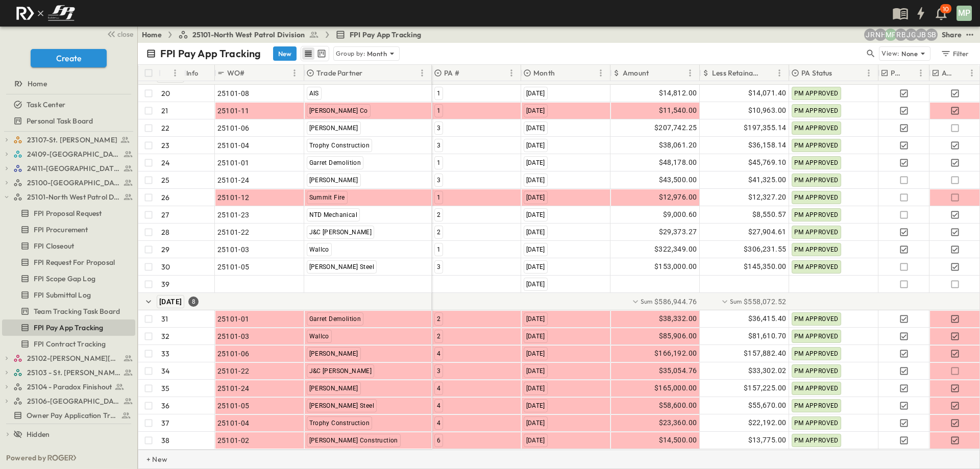 The height and width of the screenshot is (469, 980). Describe the element at coordinates (165, 232) in the screenshot. I see `p: 28` at that location.